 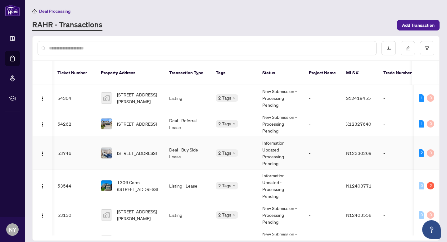 What do you see at coordinates (408, 48) in the screenshot?
I see `button: edit` at bounding box center [408, 48].